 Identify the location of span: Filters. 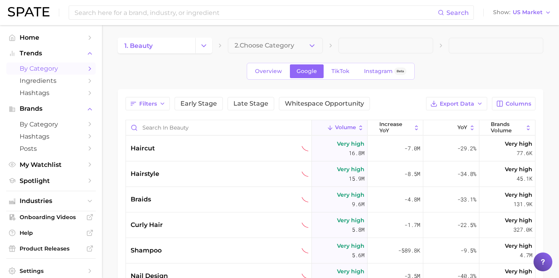
(148, 104).